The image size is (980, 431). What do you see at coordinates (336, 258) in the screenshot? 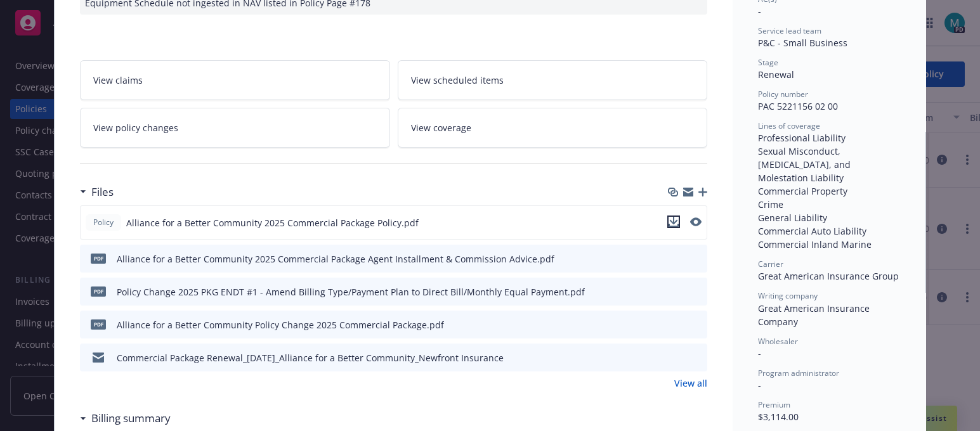
I see `div: Alliance for a Better Community 2025 Commercial Package Agent Installment & Commission Advice.pdf` at bounding box center [336, 258].